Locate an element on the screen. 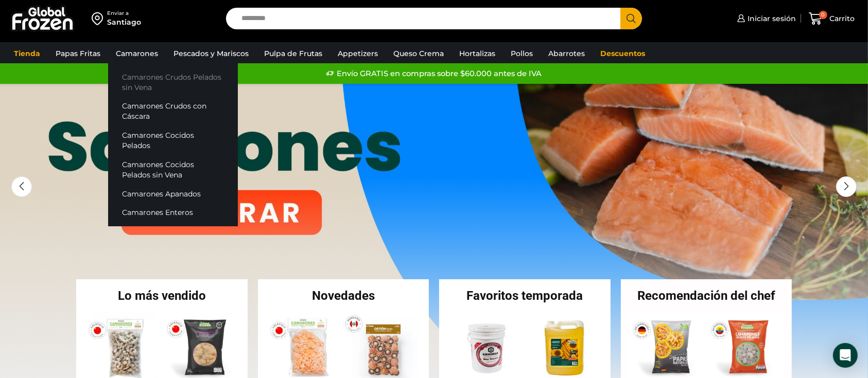 This screenshot has width=868, height=378. a: Queso Crema is located at coordinates (418, 54).